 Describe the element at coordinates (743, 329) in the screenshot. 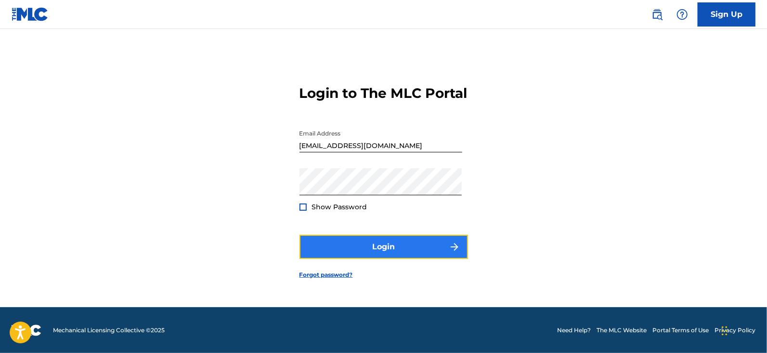

I see `div: Chat Widget` at that location.